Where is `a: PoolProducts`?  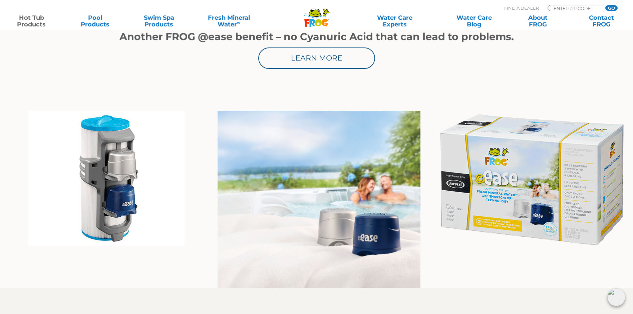 a: PoolProducts is located at coordinates (95, 21).